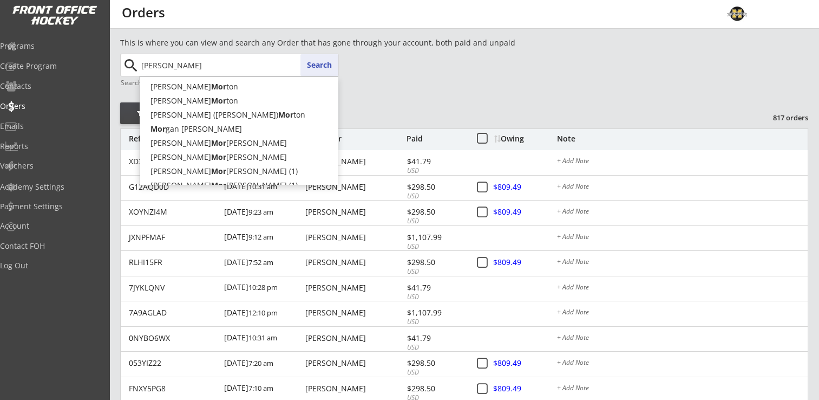 The image size is (819, 400). What do you see at coordinates (682, 139) in the screenshot?
I see `div: Note` at bounding box center [682, 139].